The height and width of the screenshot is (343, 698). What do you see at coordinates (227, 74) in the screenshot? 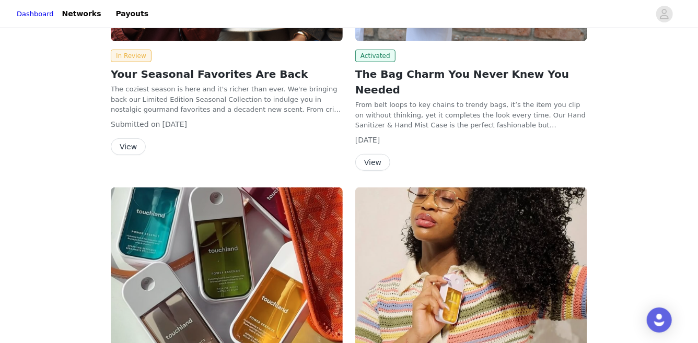
I see `h2: Your Seasonal Favorites Are Back` at bounding box center [227, 74].